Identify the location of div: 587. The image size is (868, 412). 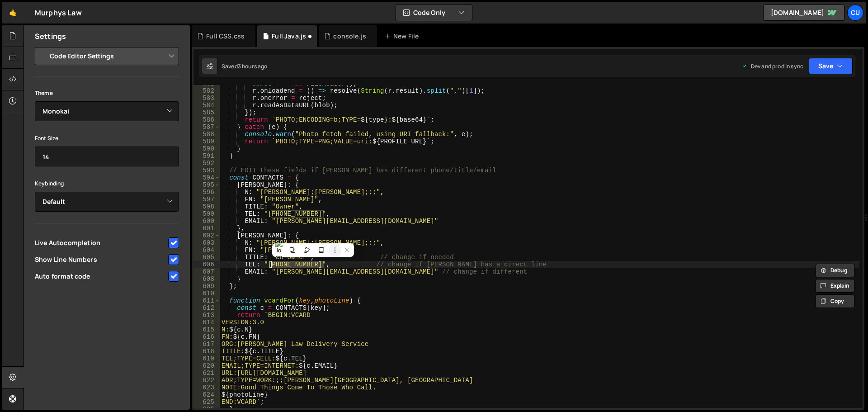
(207, 127).